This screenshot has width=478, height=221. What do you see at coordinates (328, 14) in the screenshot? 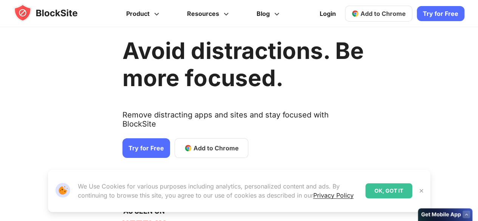
I see `a: Login` at bounding box center [328, 14].